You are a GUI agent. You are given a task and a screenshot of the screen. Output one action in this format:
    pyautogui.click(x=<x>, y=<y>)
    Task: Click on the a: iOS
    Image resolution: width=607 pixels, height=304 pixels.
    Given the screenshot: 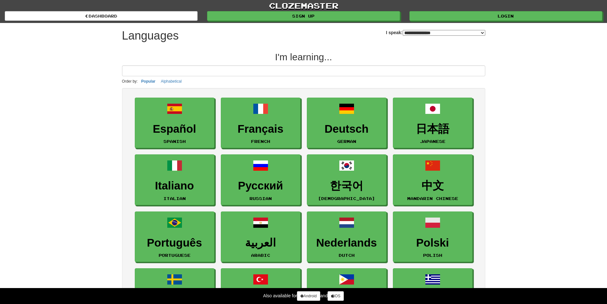 What is the action you would take?
    pyautogui.click(x=336, y=296)
    